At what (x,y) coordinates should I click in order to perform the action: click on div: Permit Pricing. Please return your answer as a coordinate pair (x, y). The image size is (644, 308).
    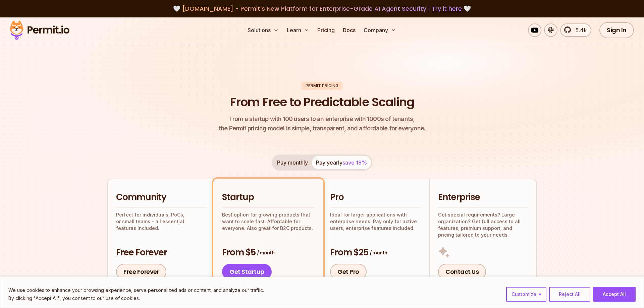
    Looking at the image, I should click on (322, 86).